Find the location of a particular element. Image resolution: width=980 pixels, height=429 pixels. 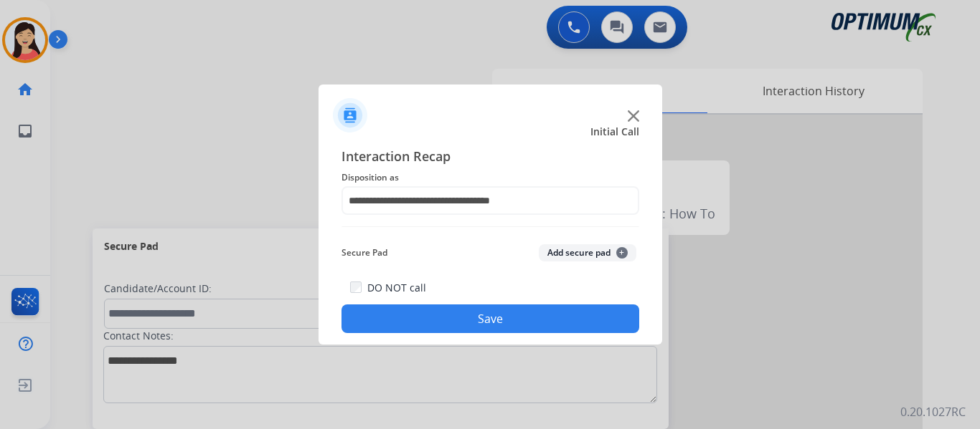

span: Disposition as is located at coordinates (490, 178).